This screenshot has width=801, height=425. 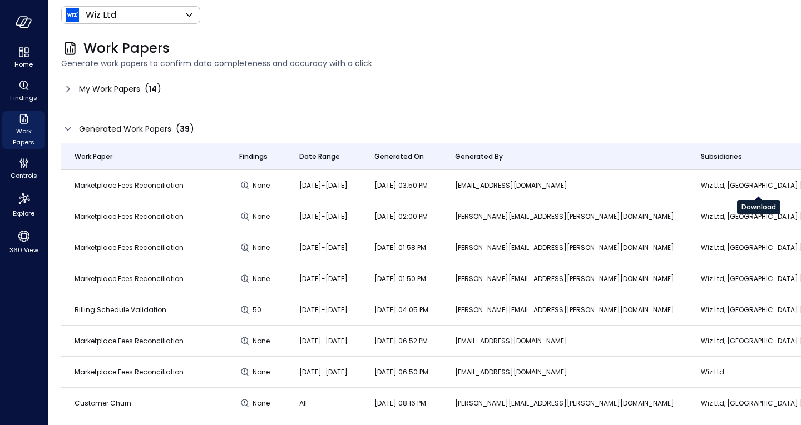 I want to click on span: 50, so click(x=262, y=310).